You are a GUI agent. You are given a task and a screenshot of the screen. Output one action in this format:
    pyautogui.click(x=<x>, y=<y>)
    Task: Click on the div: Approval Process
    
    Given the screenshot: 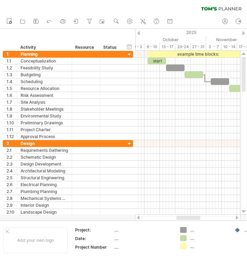 What is the action you would take?
    pyautogui.click(x=44, y=136)
    